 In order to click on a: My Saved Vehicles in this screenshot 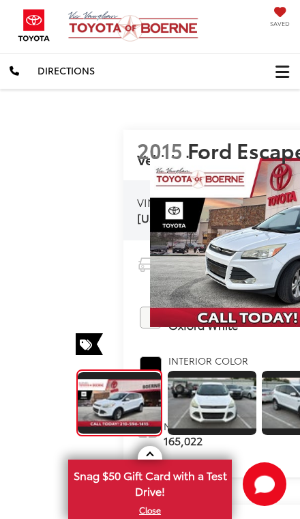, I will do `click(280, 20)`.